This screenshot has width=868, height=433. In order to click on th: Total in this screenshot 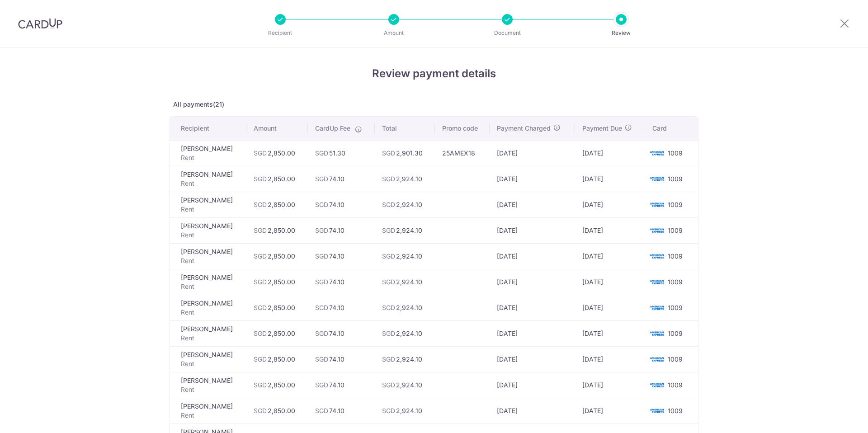, I will do `click(405, 128)`.